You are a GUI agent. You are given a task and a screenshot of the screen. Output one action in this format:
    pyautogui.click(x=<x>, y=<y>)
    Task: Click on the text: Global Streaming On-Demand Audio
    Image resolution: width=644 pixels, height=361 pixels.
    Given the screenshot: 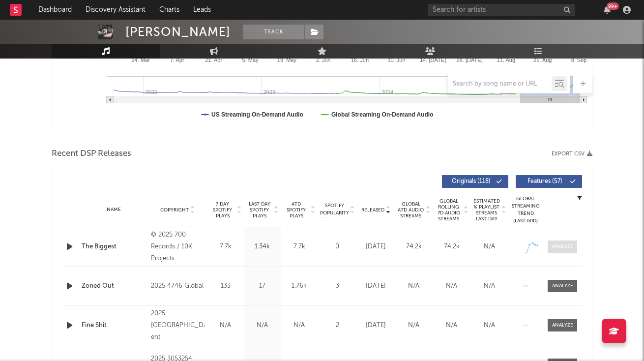 What is the action you would take?
    pyautogui.click(x=382, y=114)
    